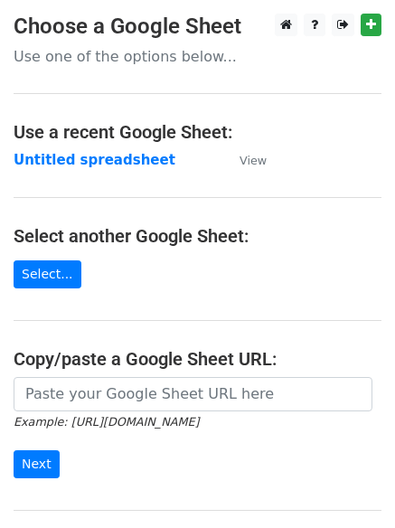 The height and width of the screenshot is (528, 395). Describe the element at coordinates (47, 274) in the screenshot. I see `a: Select...` at that location.